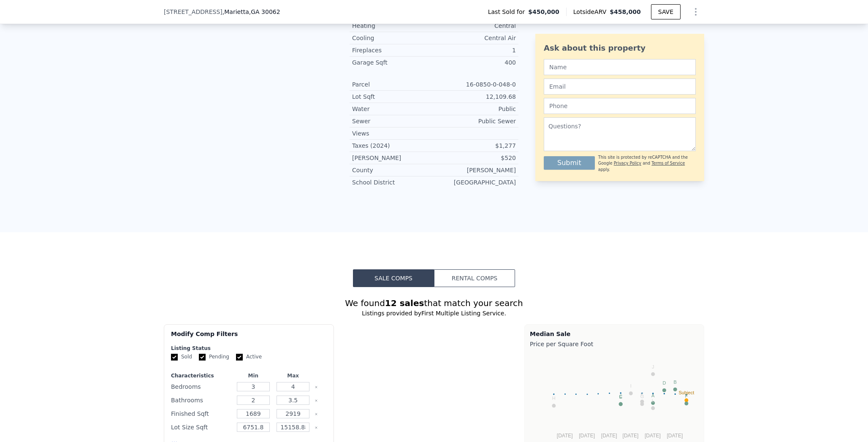 Image resolution: width=868 pixels, height=442 pixels. I want to click on span: Last Sold for, so click(508, 12).